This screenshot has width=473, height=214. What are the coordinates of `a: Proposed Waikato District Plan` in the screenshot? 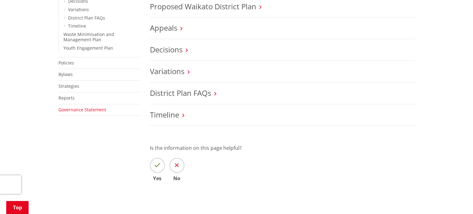 It's located at (203, 6).